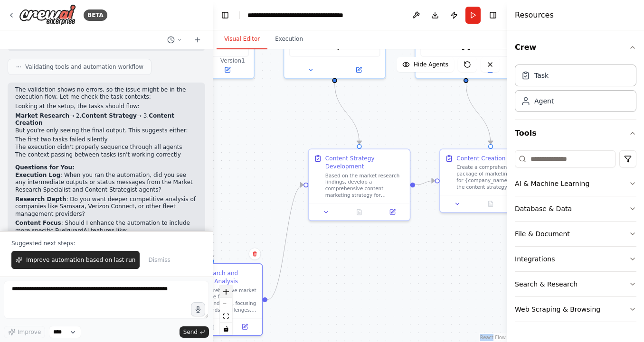  What do you see at coordinates (334, 46) in the screenshot?
I see `img: SerplyWebSearchTool` at bounding box center [334, 46].